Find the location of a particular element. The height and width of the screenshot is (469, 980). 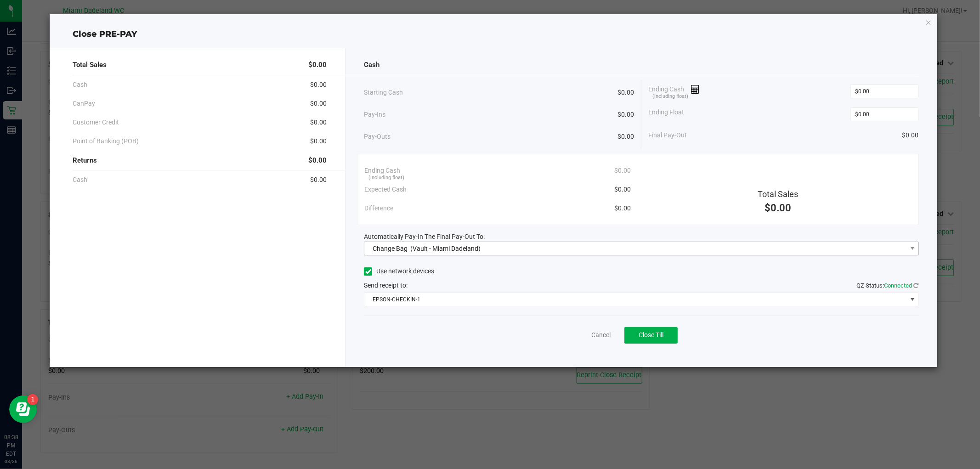

span: Change Bag is located at coordinates (390, 248).